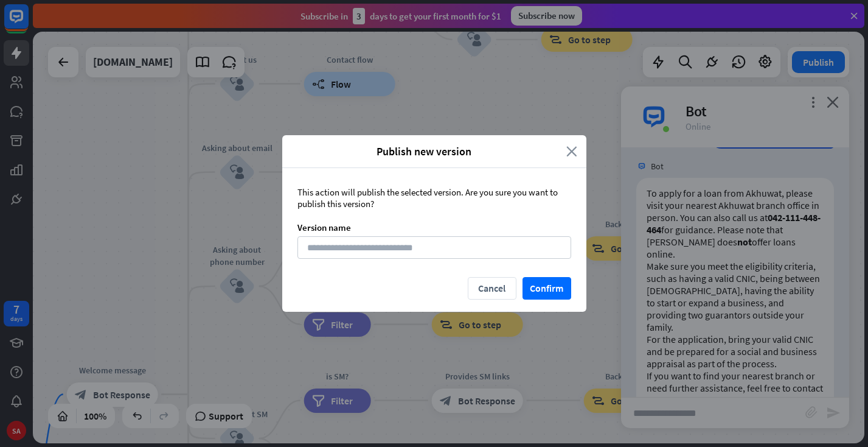  What do you see at coordinates (424, 151) in the screenshot?
I see `span: Publish new version` at bounding box center [424, 151].